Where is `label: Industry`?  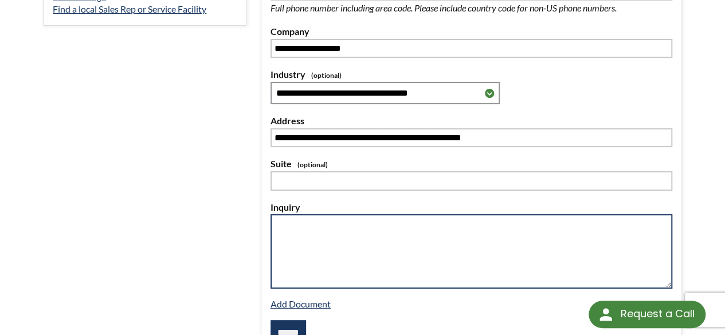
label: Industry is located at coordinates (471, 74).